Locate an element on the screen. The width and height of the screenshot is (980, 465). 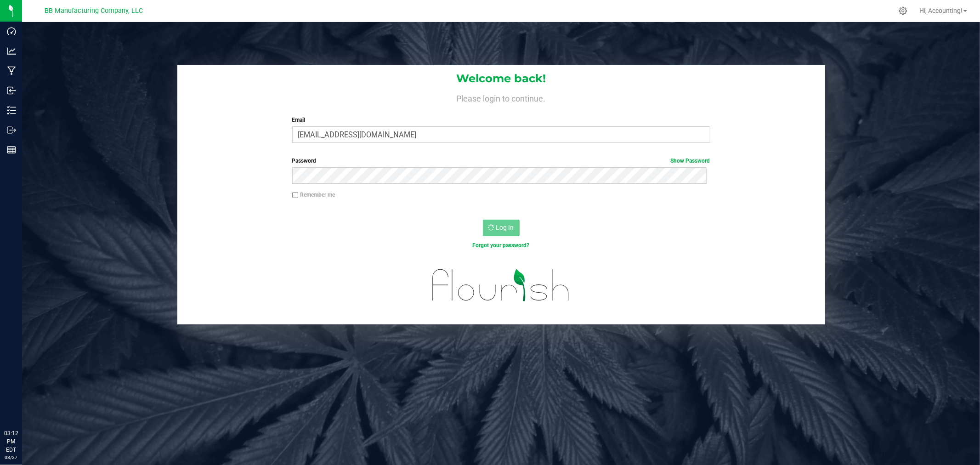
a: Forgot your password? is located at coordinates (501, 246).